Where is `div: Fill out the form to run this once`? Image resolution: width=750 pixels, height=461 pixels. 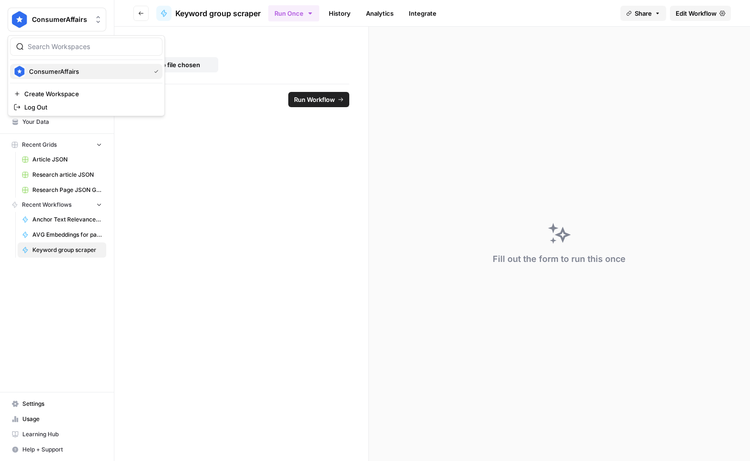
div: Fill out the form to run this once is located at coordinates (559, 259).